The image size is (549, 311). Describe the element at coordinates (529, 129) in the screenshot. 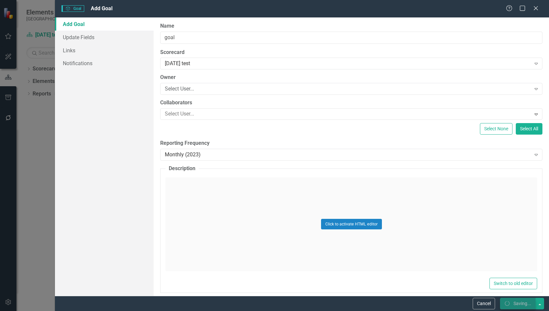

I see `button: Select All` at that location.